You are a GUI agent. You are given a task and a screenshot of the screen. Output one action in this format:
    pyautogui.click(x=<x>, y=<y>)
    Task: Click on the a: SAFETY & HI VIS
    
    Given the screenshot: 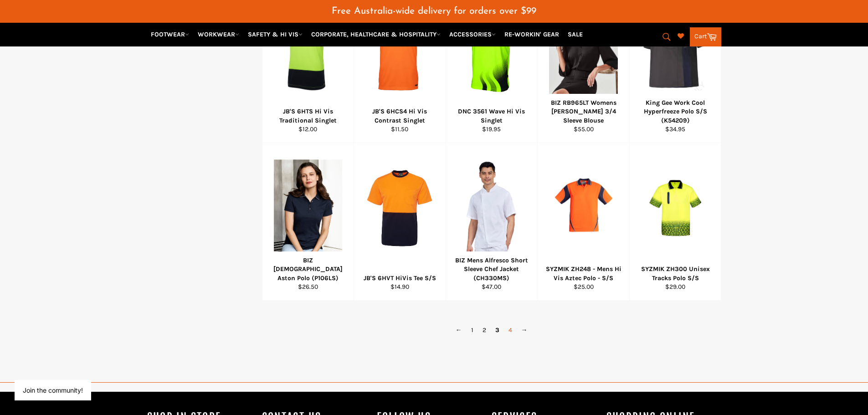 What is the action you would take?
    pyautogui.click(x=275, y=34)
    